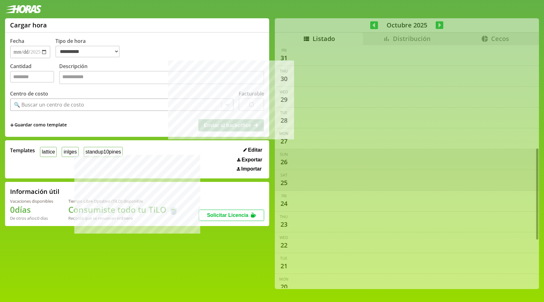 This screenshot has height=302, width=544. Describe the element at coordinates (31, 218) in the screenshot. I see `div: De otros años: 0 días` at that location.